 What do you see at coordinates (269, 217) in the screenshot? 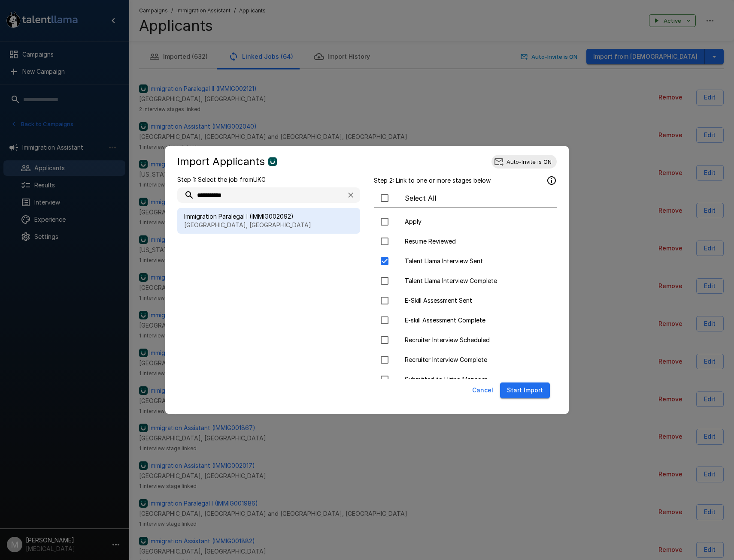
I see `span: Immigration Paralegal I (IMMIG002092)` at bounding box center [269, 217].